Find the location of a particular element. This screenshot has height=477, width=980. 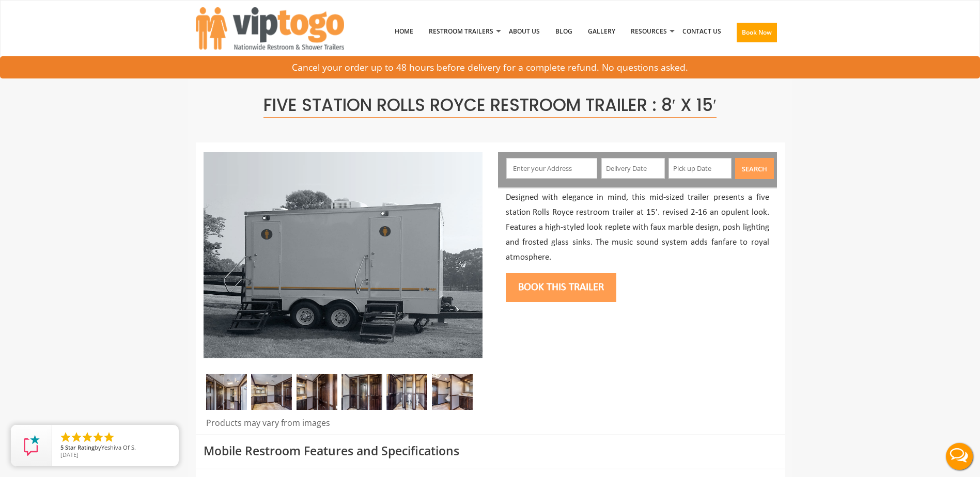

input: Delivery Date is located at coordinates (633, 168).